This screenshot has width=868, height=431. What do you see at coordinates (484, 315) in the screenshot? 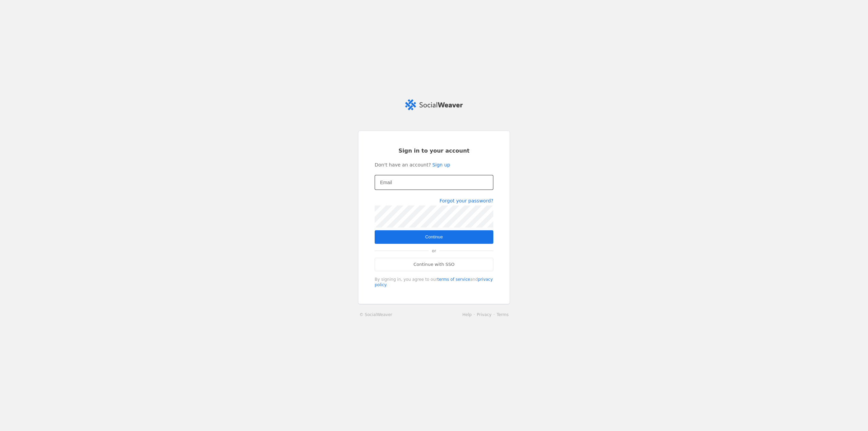
I see `a: Privacy` at bounding box center [484, 315].